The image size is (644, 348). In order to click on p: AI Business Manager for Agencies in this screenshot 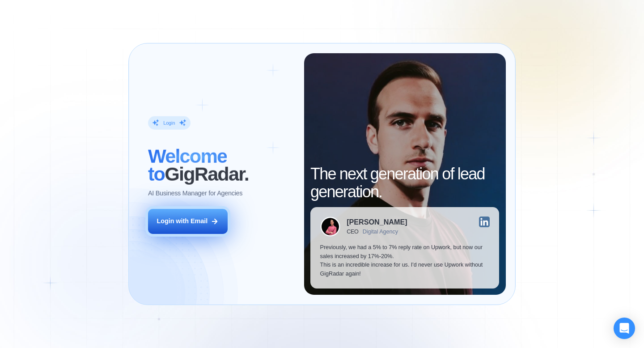, I will do `click(195, 193)`.